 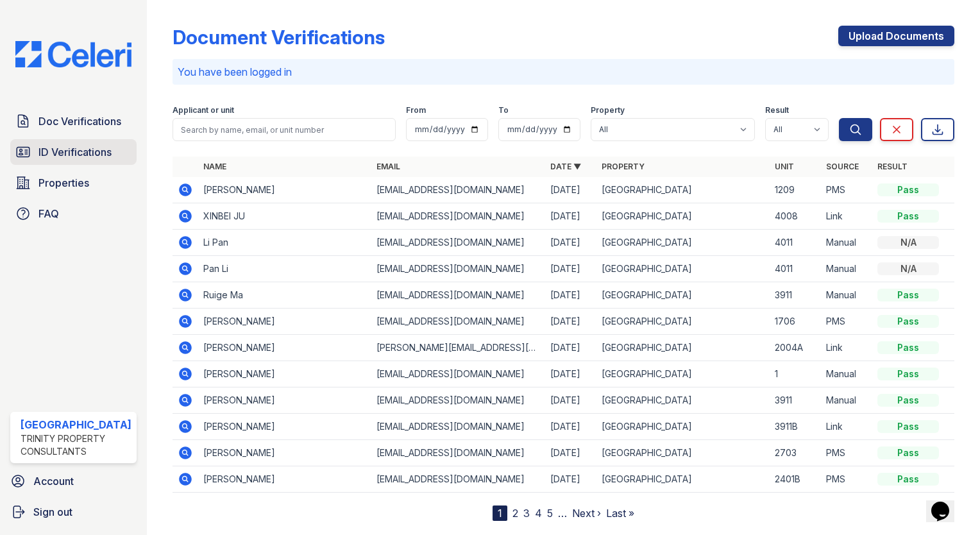 What do you see at coordinates (623, 166) in the screenshot?
I see `a: Property` at bounding box center [623, 166].